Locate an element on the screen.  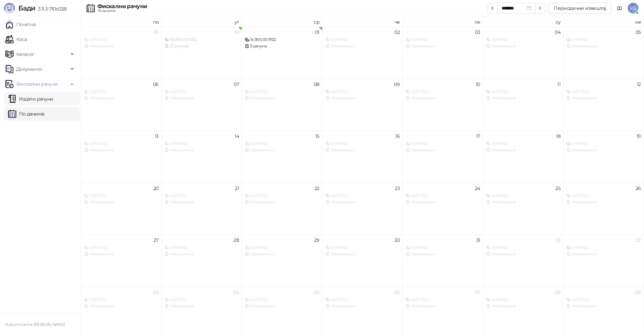
td: 2025-10-02 is located at coordinates (363, 53).